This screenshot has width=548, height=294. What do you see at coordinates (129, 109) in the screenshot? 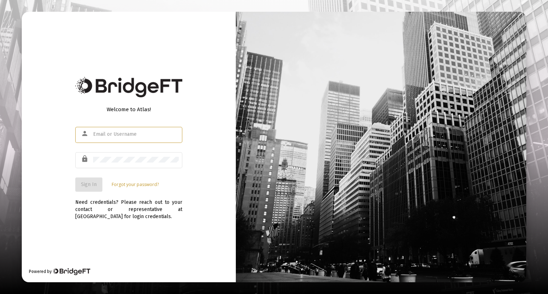
I see `div: Welcome to Atlas!` at bounding box center [129, 109].